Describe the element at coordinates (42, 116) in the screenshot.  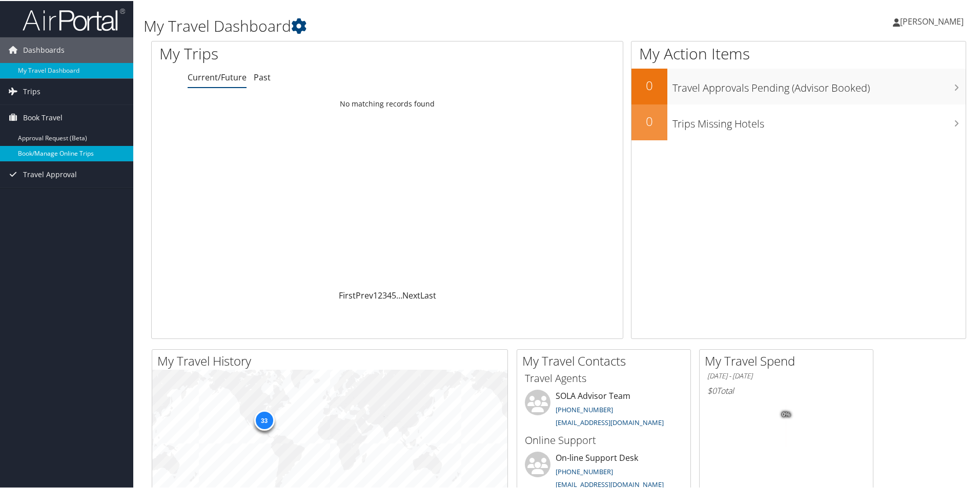
I see `span: Book Travel` at that location.